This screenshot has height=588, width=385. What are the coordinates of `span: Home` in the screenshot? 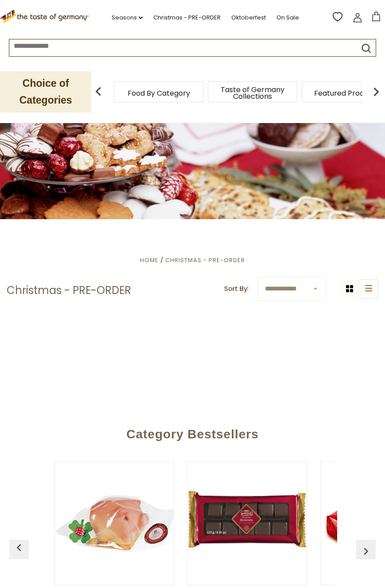 It's located at (149, 260).